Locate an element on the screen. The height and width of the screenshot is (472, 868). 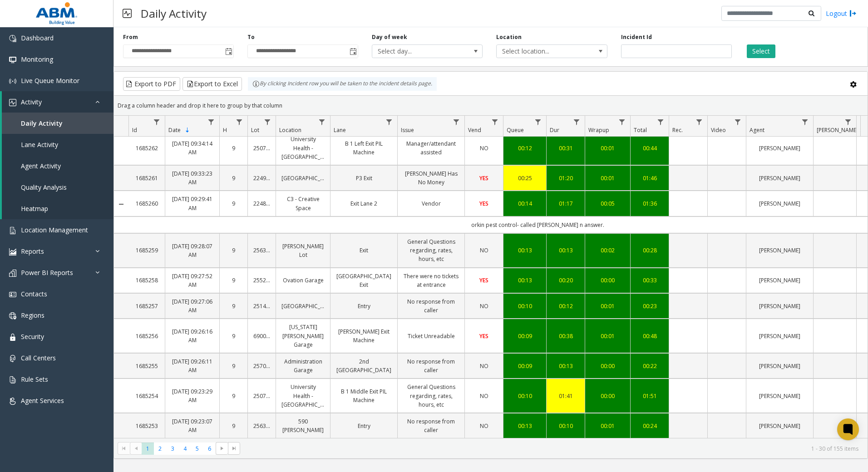
a: Agent Filter Menu is located at coordinates (805, 122).